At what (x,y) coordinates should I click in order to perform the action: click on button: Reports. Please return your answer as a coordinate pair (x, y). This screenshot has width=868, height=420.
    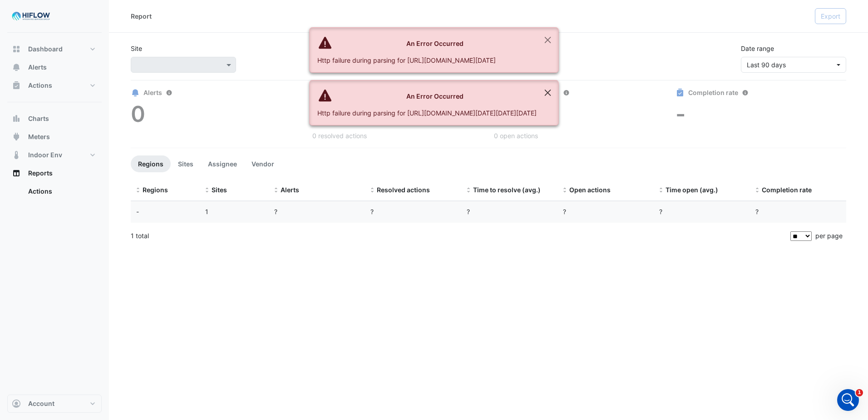
    Looking at the image, I should click on (54, 173).